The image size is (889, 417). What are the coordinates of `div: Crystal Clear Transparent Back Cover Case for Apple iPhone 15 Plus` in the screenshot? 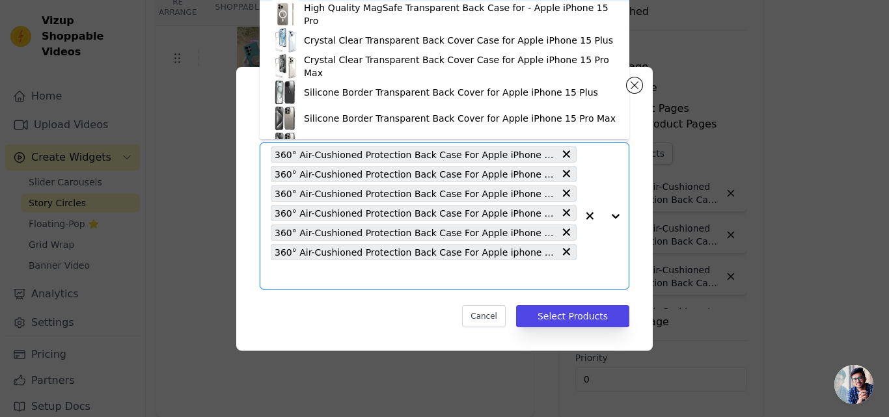 It's located at (458, 40).